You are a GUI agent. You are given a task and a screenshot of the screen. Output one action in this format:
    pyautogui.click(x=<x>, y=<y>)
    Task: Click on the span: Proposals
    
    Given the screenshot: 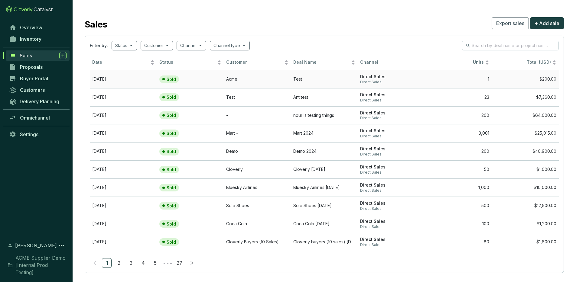 What is the action you would take?
    pyautogui.click(x=31, y=67)
    